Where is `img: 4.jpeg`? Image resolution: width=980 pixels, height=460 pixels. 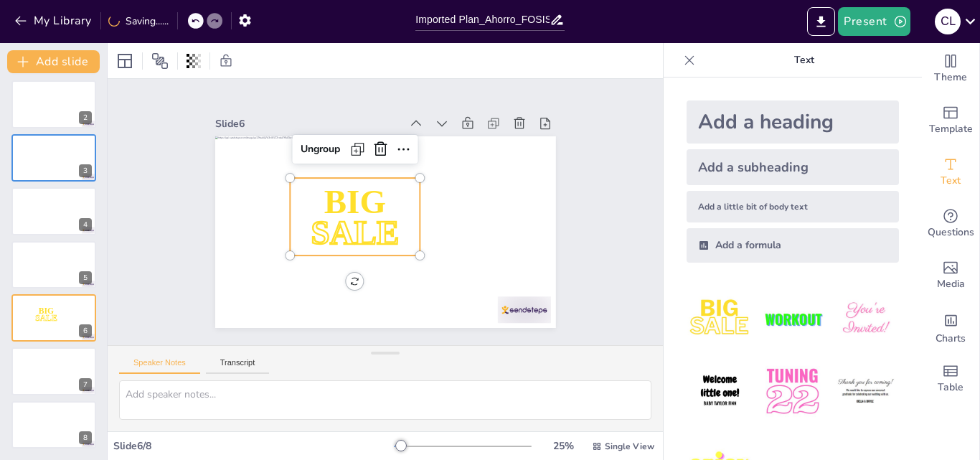
img: 4.jpeg is located at coordinates (719, 391).